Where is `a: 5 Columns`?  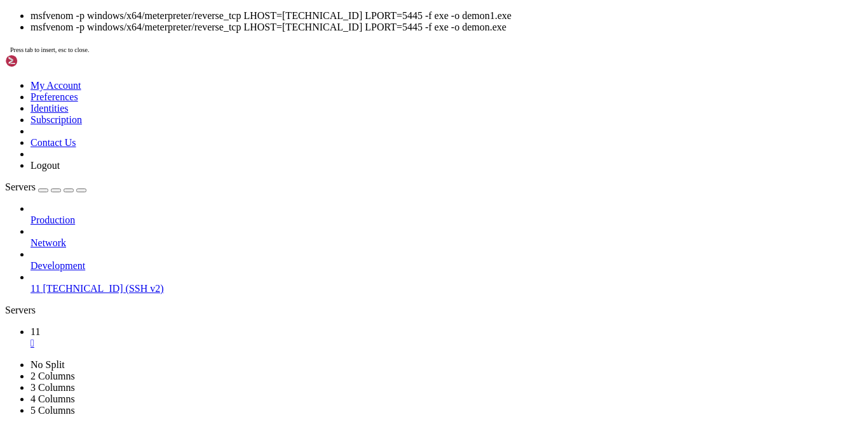 a: 5 Columns is located at coordinates (53, 410).